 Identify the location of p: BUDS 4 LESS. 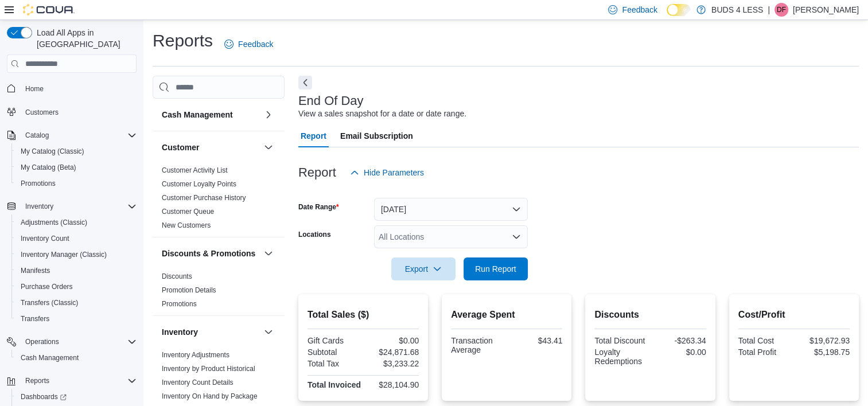
(737, 10).